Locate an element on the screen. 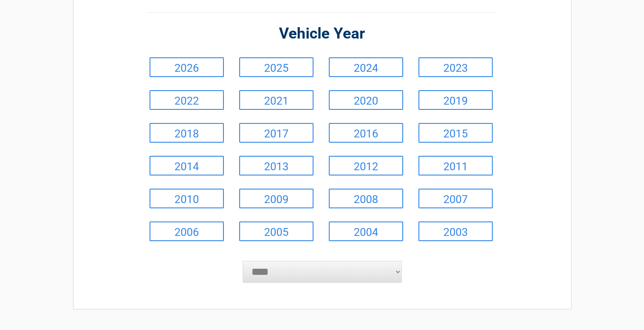  a: 2003 is located at coordinates (455, 231).